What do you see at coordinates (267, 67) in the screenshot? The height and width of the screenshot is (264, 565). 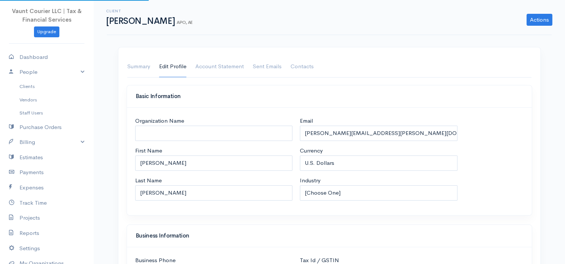 I see `a: Sent Emails` at bounding box center [267, 67].